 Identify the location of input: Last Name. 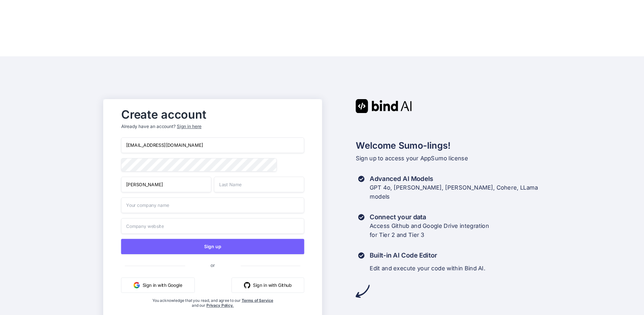
(259, 184).